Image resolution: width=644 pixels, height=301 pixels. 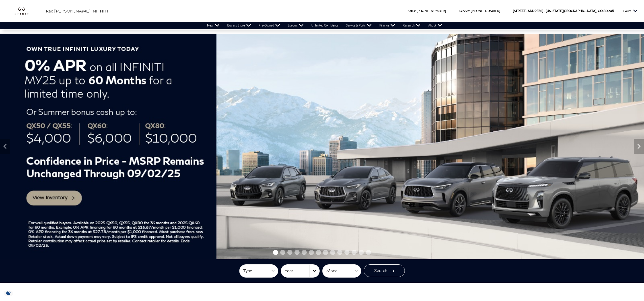 What do you see at coordinates (354, 252) in the screenshot?
I see `span: Go to slide 12` at bounding box center [354, 252].